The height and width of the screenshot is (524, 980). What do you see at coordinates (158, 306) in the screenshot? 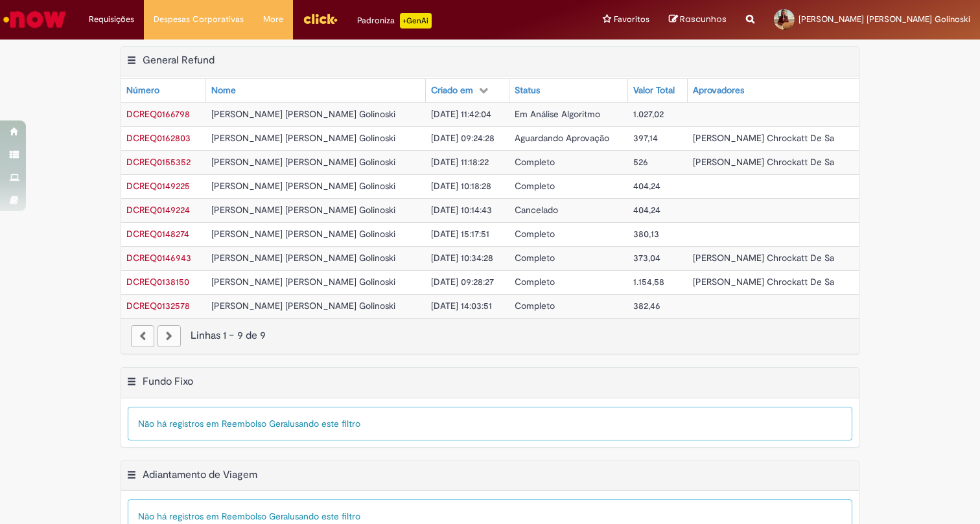
I see `span: DCREQ0132578` at bounding box center [158, 306].